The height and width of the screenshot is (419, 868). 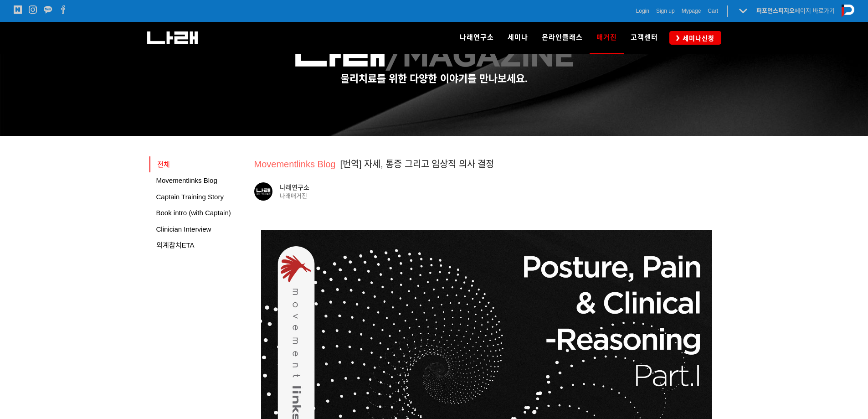 What do you see at coordinates (296, 188) in the screenshot?
I see `div: 나래연구소` at bounding box center [296, 188].